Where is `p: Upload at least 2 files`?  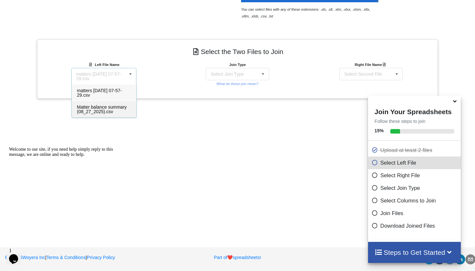
p: Upload at least 2 files is located at coordinates (415, 150).